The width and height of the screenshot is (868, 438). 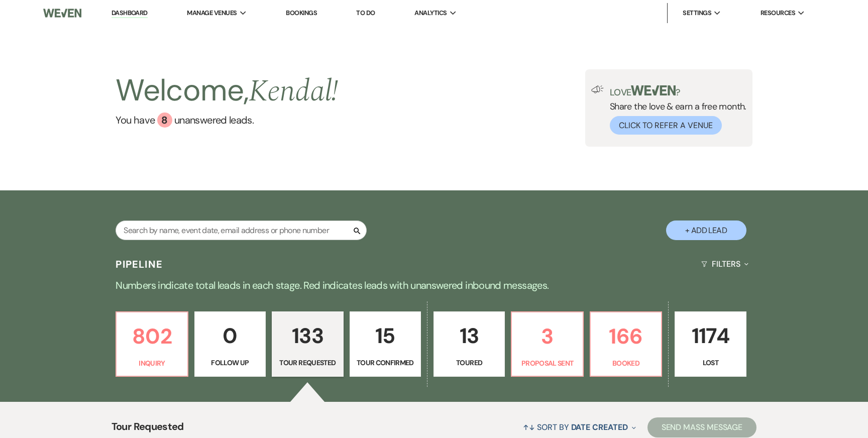 What do you see at coordinates (547, 363) in the screenshot?
I see `p: Proposal Sent` at bounding box center [547, 363].